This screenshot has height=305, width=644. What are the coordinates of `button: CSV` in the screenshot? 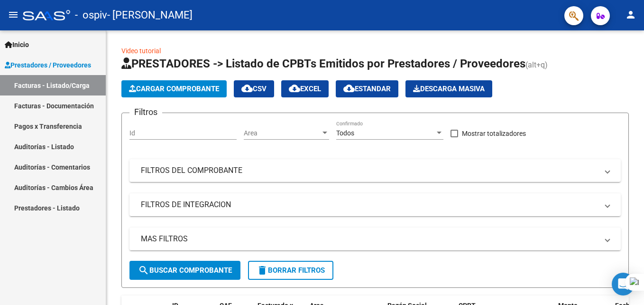 It's located at (254, 89).